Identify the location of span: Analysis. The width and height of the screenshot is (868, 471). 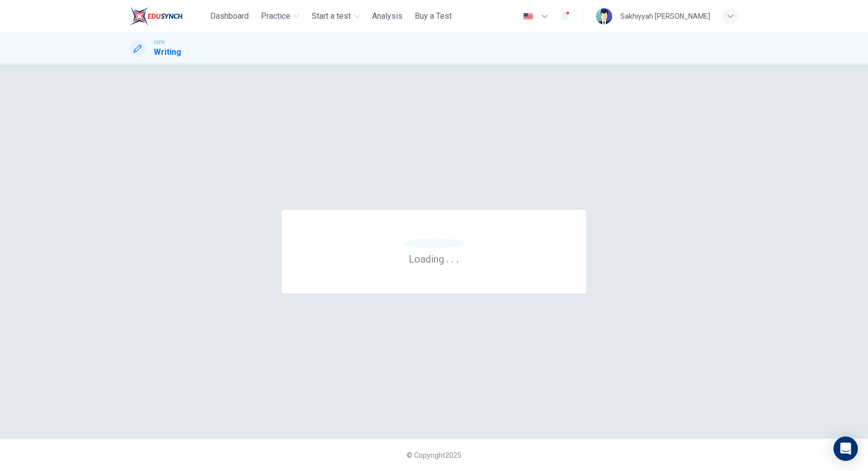
(387, 16).